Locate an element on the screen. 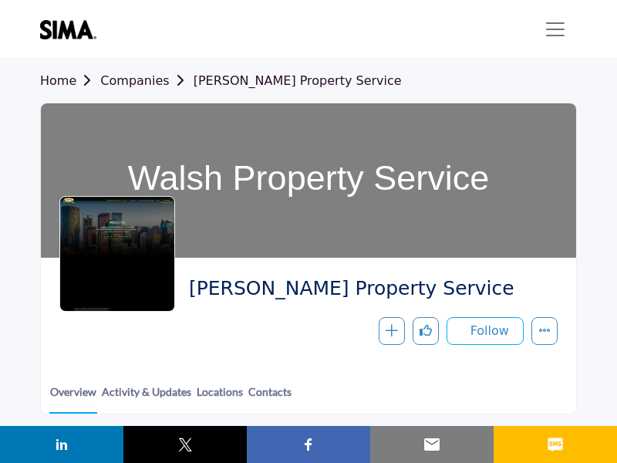 The height and width of the screenshot is (463, 617). a: Contacts is located at coordinates (270, 397).